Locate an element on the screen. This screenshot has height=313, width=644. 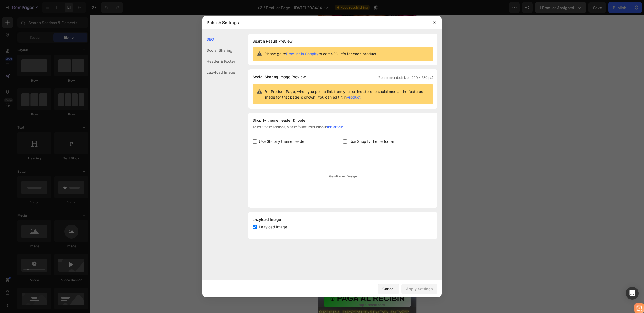
div: Apply Settings is located at coordinates (419, 289).